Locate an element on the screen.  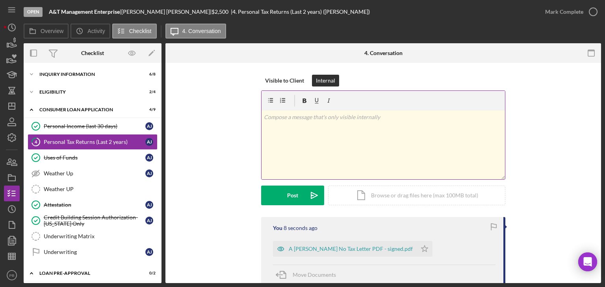
div: Consumer Loan Application is located at coordinates (87, 110).